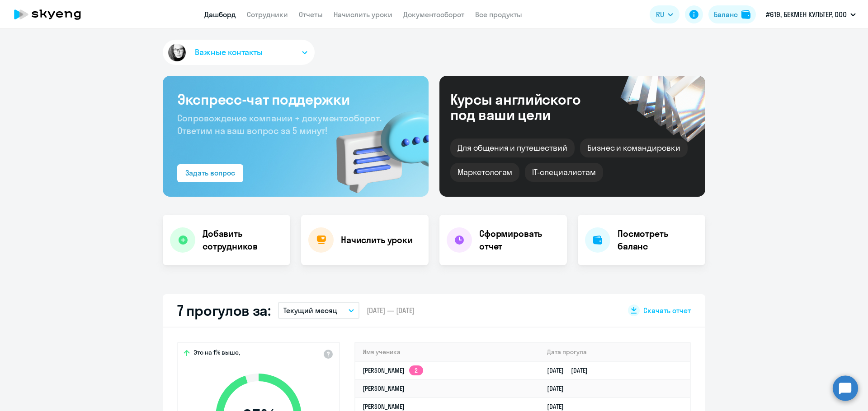 The height and width of the screenshot is (411, 868). I want to click on p: #619, БЕКМЕН КУЛЬТЕР, ООО, so click(806, 14).